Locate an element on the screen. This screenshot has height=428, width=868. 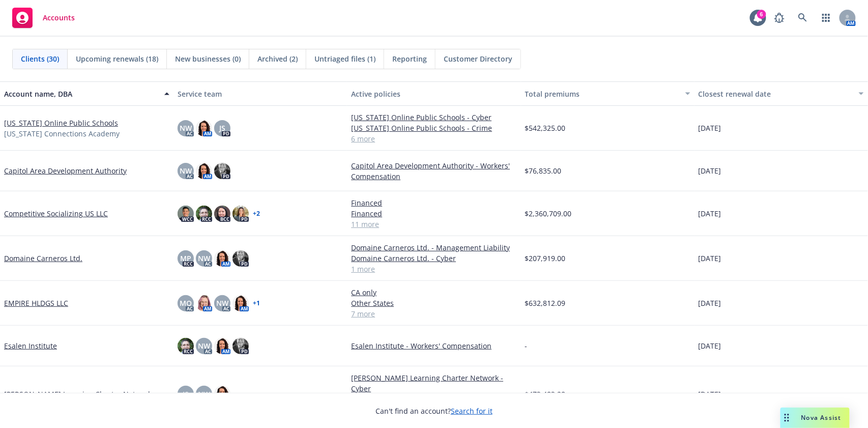
a: Report a Bug is located at coordinates (780, 18).